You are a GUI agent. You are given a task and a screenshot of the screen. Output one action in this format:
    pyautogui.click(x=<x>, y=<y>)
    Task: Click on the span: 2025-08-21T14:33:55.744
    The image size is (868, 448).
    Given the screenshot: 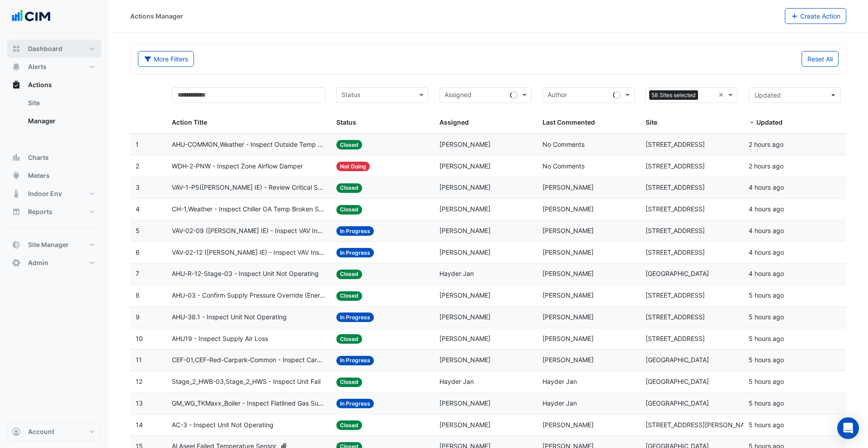 What is the action you would take?
    pyautogui.click(x=766, y=316)
    